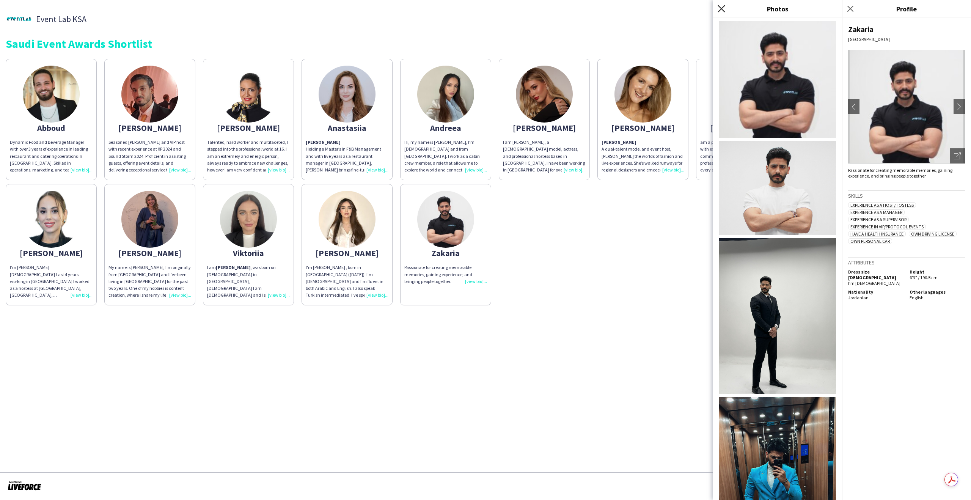  I want to click on img: thumb-85986b4a-8f50-466f-a43c-0380fde86aba.jpg, so click(19, 19).